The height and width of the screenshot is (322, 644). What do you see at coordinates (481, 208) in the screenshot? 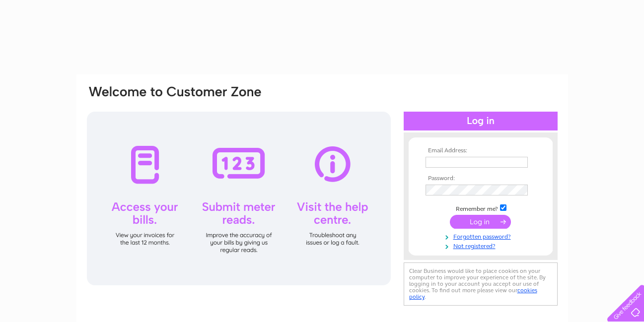
I see `td: Remember me?` at bounding box center [481, 208].